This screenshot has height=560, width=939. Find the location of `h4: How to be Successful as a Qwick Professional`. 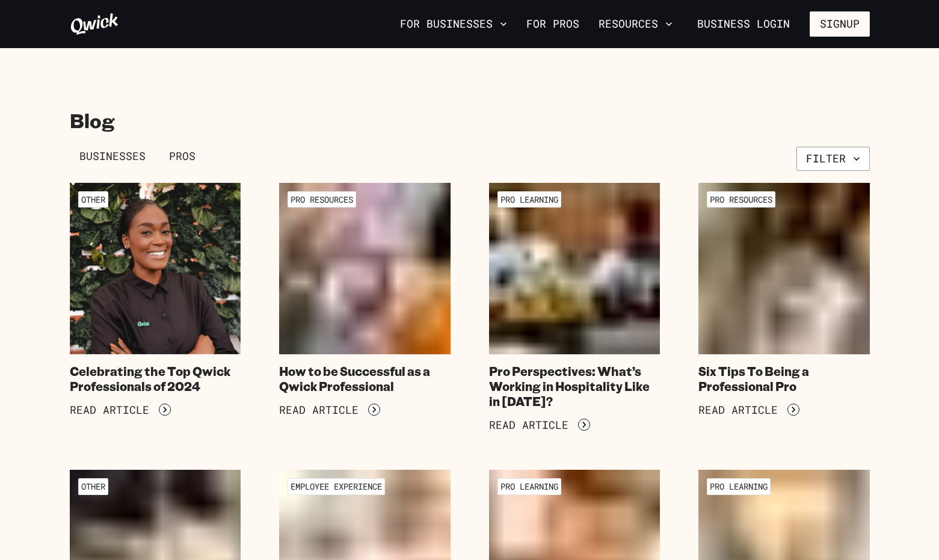

h4: How to be Successful as a Qwick Professional is located at coordinates (365, 379).